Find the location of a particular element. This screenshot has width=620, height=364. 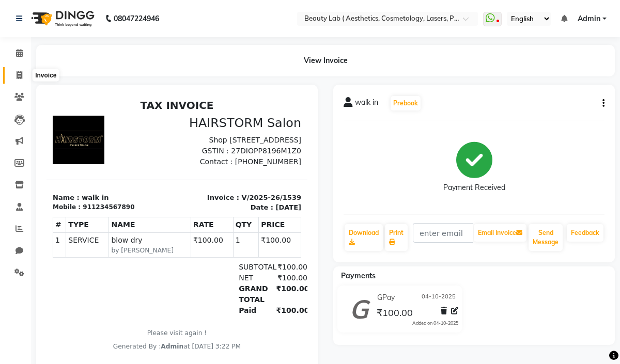

span: walk in is located at coordinates (366, 104).